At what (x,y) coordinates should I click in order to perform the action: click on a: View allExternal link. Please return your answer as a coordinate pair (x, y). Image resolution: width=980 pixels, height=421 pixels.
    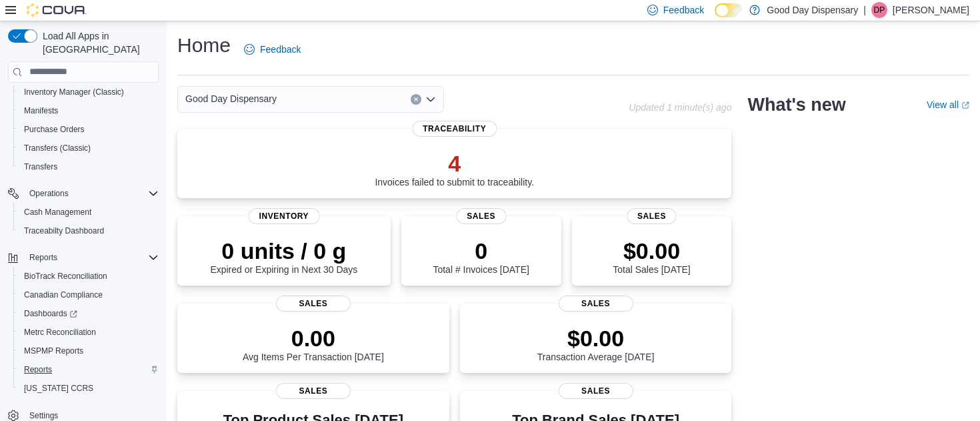
    Looking at the image, I should click on (949, 105).